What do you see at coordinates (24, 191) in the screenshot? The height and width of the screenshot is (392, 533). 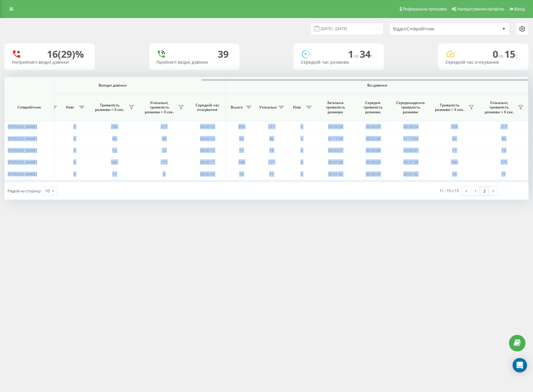 I see `span: Рядків на сторінці` at bounding box center [24, 191].